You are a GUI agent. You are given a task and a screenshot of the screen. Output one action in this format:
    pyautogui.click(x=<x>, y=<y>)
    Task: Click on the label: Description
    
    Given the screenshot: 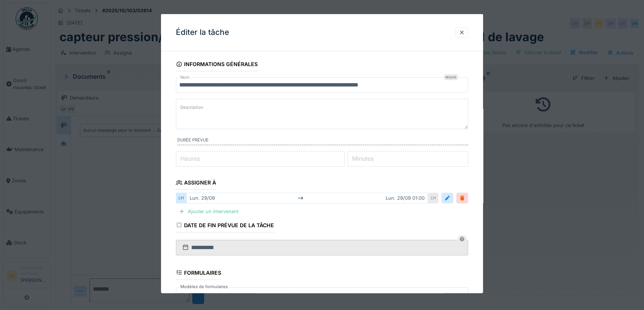 What is the action you would take?
    pyautogui.click(x=192, y=107)
    